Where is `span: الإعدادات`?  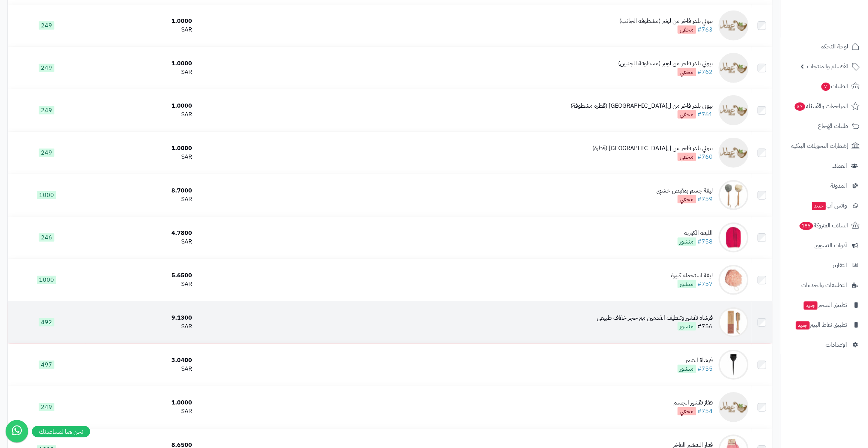 span: الإعدادات is located at coordinates (836, 345).